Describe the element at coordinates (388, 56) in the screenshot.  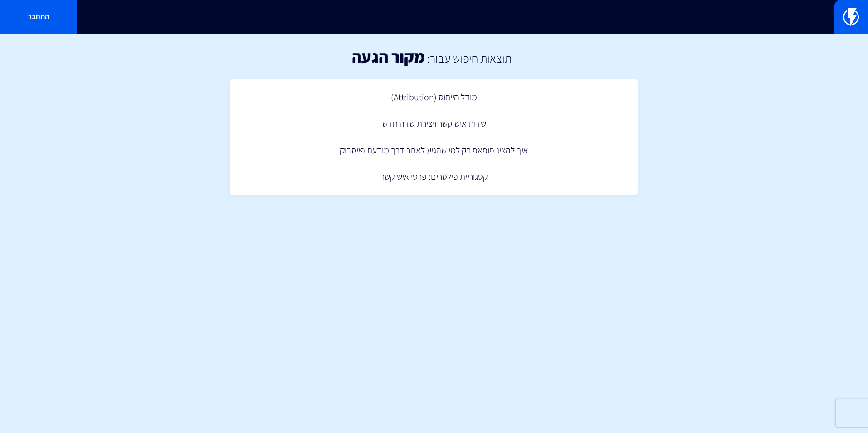
I see `h1: מקור הגעה` at that location.